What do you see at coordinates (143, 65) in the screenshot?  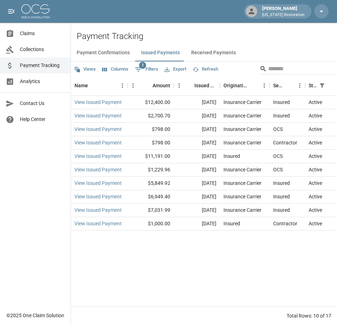 I see `span: 1` at bounding box center [143, 65].